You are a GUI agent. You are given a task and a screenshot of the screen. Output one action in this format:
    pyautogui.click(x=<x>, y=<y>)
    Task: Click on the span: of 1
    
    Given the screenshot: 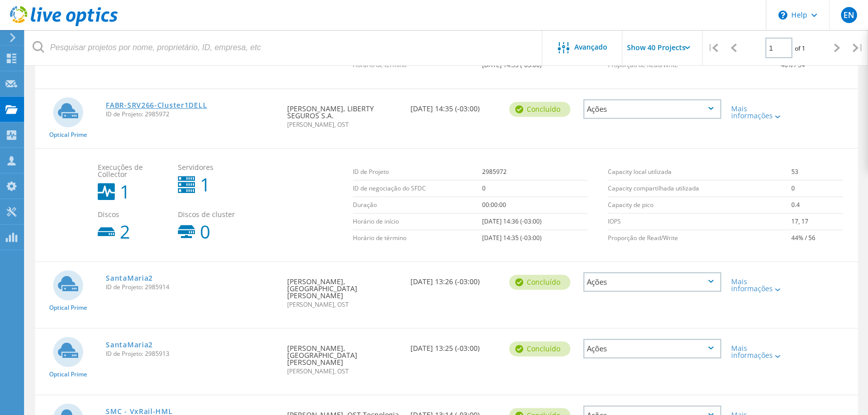 What is the action you would take?
    pyautogui.click(x=800, y=48)
    